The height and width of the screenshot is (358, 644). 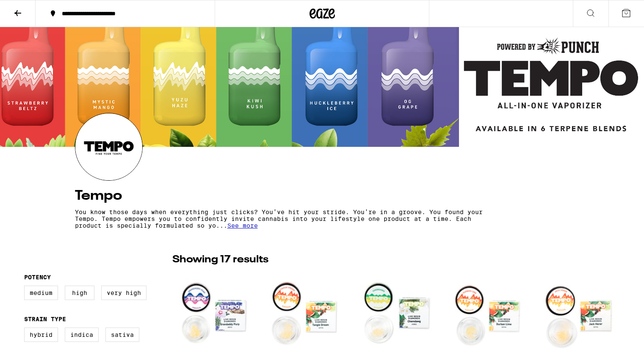 What do you see at coordinates (124, 293) in the screenshot?
I see `label: Very High` at bounding box center [124, 293].